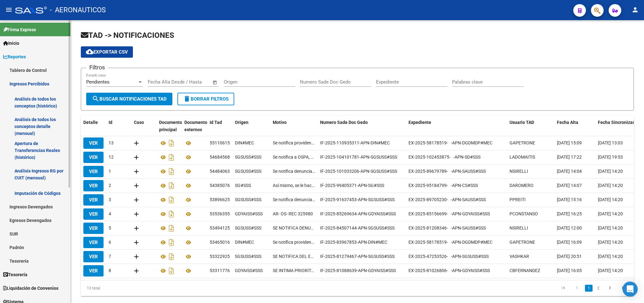 This screenshot has width=644, height=303. I want to click on span: IF-2025-91637453-APN-SGSUSS#SSS, so click(357, 200).